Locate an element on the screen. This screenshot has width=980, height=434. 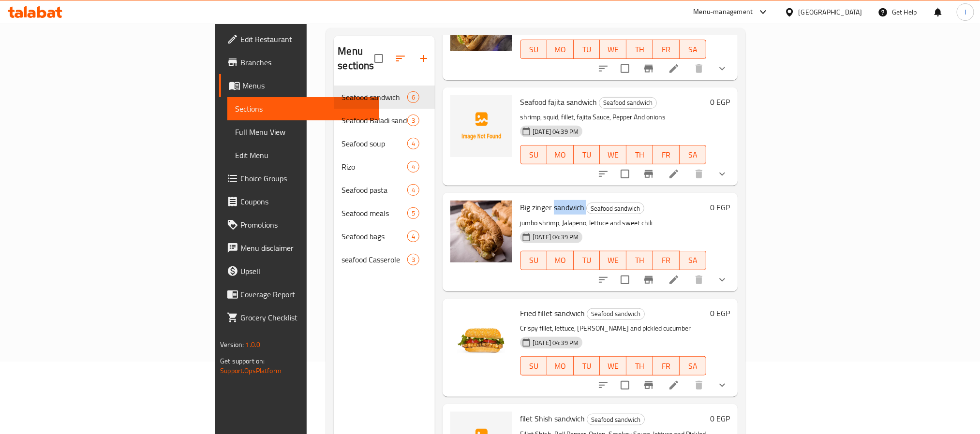
span: Seafood soup is located at coordinates (374, 143).